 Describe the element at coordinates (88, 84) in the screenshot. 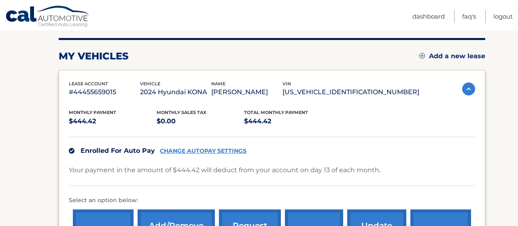

I see `span: lease account` at that location.